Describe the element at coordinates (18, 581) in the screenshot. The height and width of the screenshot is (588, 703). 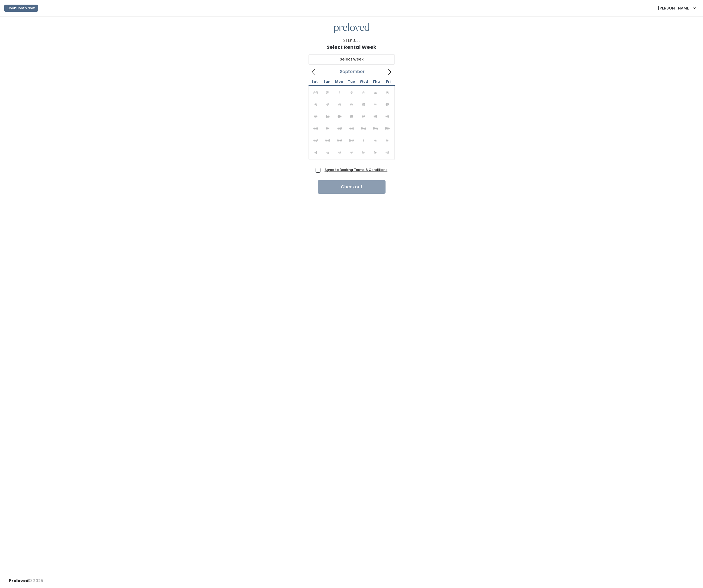
I see `span: Preloved` at that location.